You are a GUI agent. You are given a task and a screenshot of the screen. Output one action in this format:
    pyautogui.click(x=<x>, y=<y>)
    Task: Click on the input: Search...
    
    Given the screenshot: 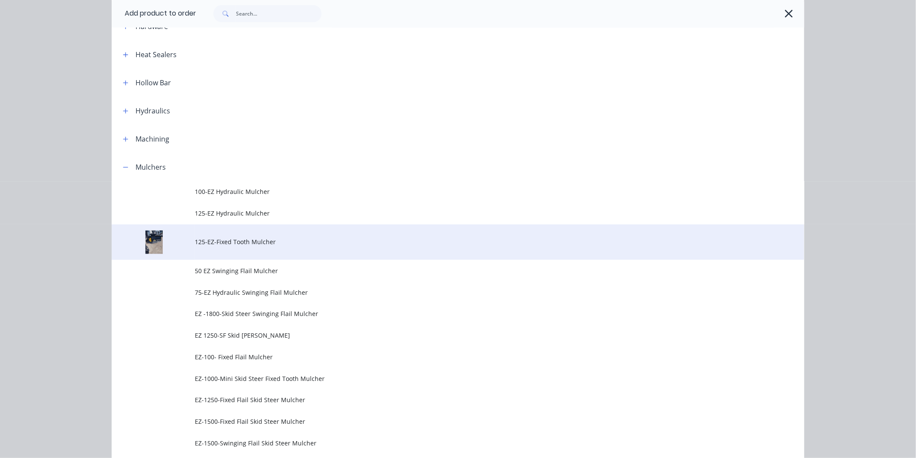 What is the action you would take?
    pyautogui.click(x=279, y=14)
    